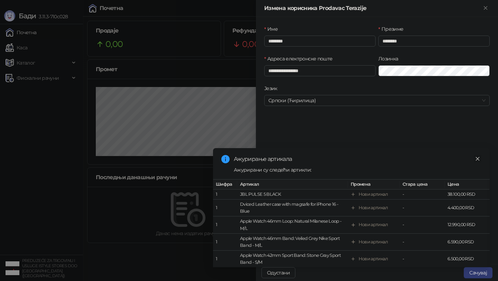  I want to click on span: Српски (Ћирилица), so click(377, 101).